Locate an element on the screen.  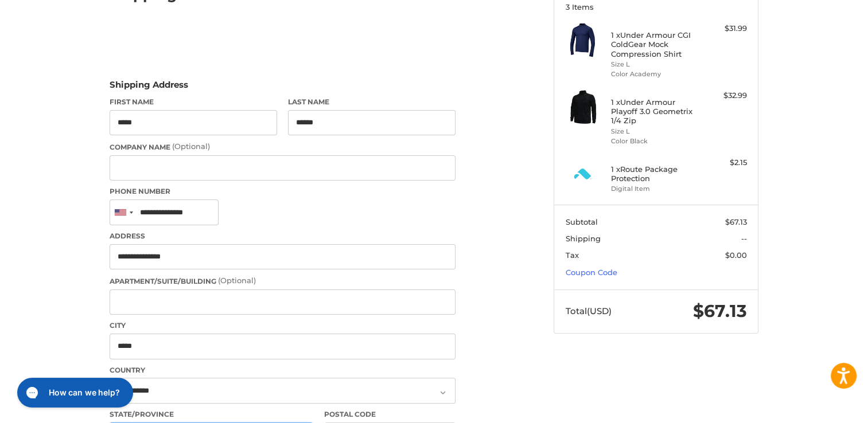
label: Phone Number is located at coordinates (282, 191).